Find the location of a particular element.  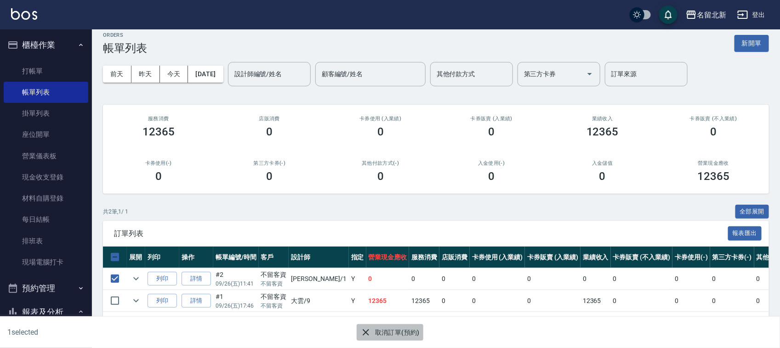

h2: 營業現金應收 is located at coordinates (714, 163).